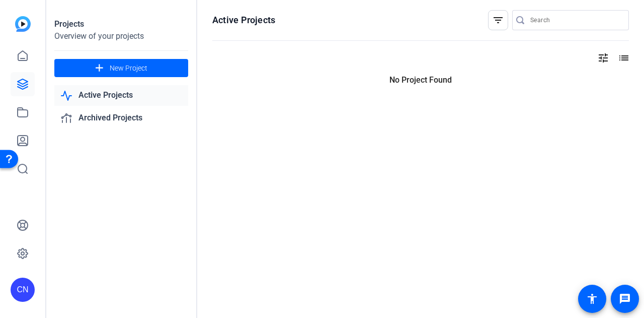  Describe the element at coordinates (99, 68) in the screenshot. I see `mat-icon: add` at that location.